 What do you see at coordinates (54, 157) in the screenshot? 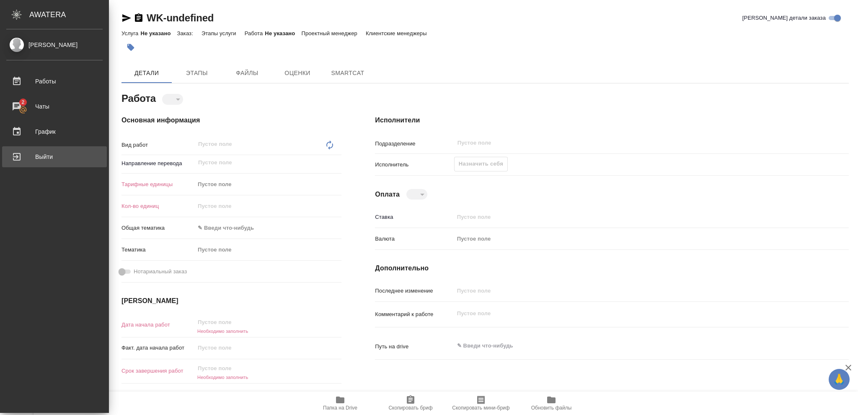
I see `div: Выйти` at bounding box center [54, 157].